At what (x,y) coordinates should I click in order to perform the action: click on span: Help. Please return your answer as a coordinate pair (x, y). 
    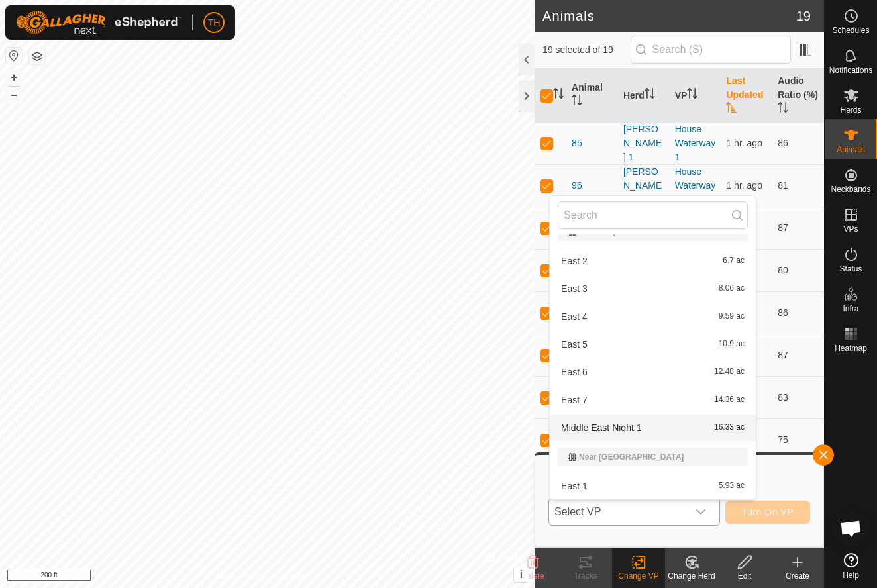
    Looking at the image, I should click on (850, 575).